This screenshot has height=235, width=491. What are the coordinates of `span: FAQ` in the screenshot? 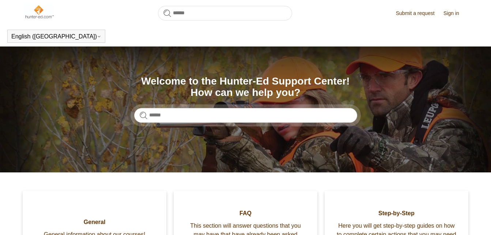 It's located at (246, 213).